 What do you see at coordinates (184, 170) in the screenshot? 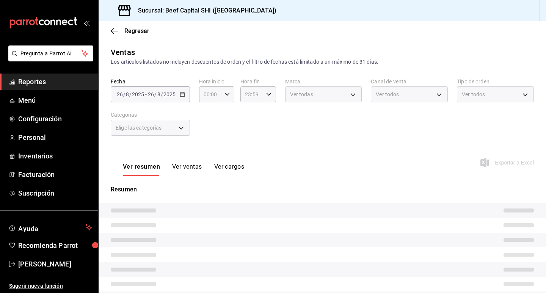
I see `div: navigation tabs` at bounding box center [184, 170].